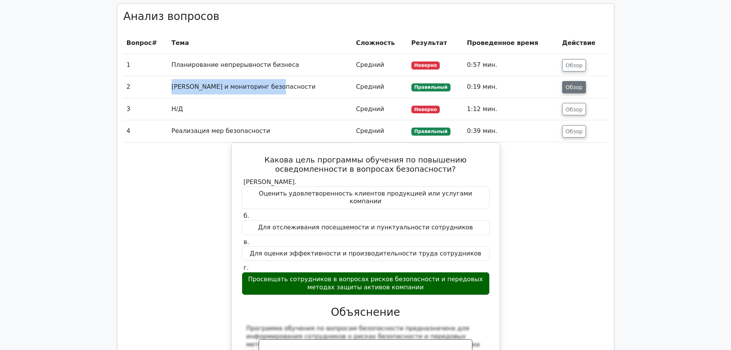 Image resolution: width=731 pixels, height=350 pixels. Describe the element at coordinates (180, 43) in the screenshot. I see `font: Тема` at that location.